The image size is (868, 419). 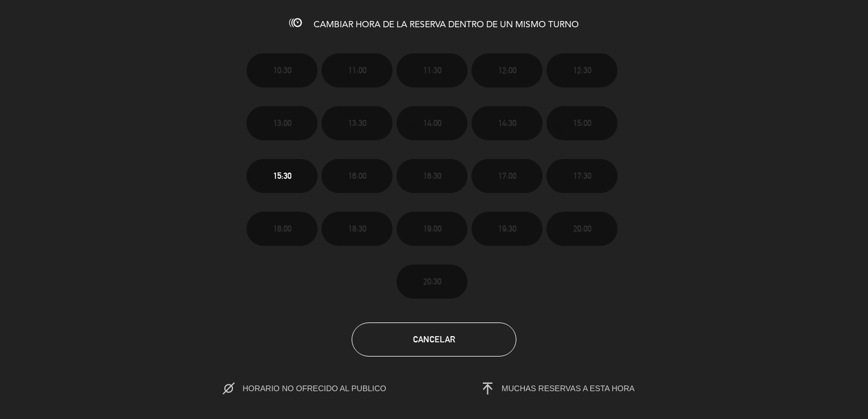 What do you see at coordinates (582, 228) in the screenshot?
I see `span: 20:00` at bounding box center [582, 228].